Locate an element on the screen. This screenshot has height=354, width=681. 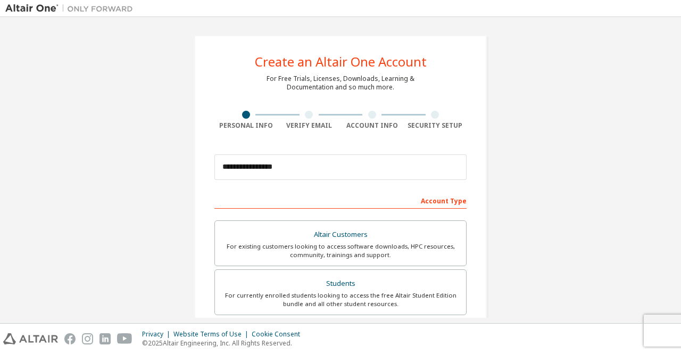
div: Cookie Consent is located at coordinates (279, 334).